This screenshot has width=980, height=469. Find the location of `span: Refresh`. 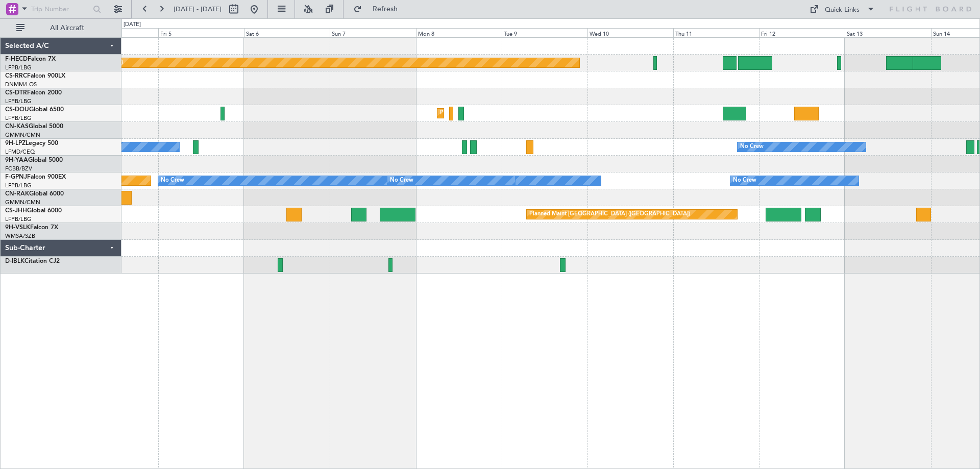

span: Refresh is located at coordinates (386, 9).